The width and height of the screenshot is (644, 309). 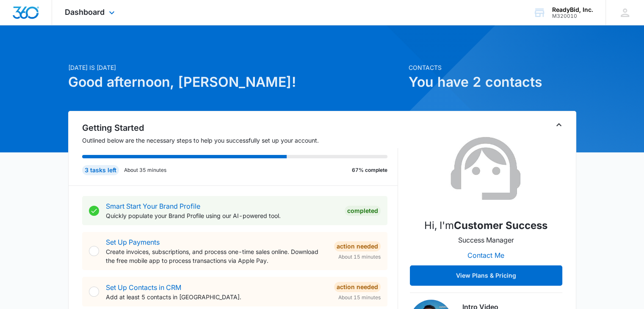 What do you see at coordinates (486, 226) in the screenshot?
I see `p: Hi, I'm` at bounding box center [486, 226].